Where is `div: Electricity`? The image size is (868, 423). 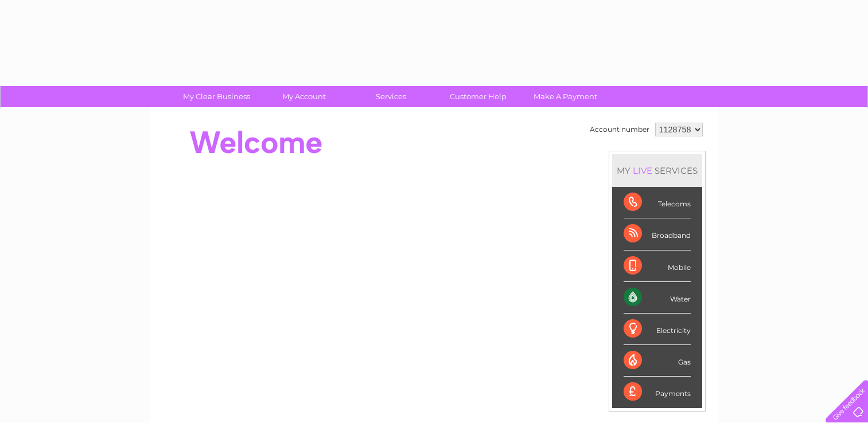
div: Electricity is located at coordinates (657, 329).